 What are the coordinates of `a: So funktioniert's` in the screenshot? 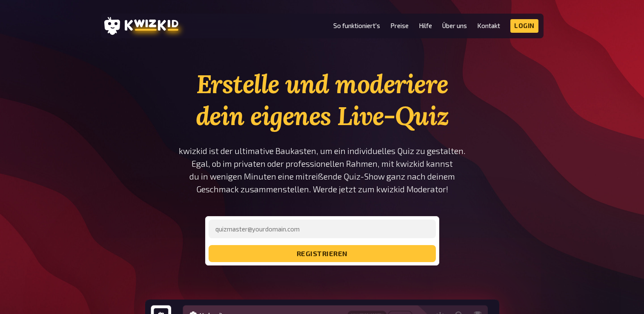 It's located at (357, 25).